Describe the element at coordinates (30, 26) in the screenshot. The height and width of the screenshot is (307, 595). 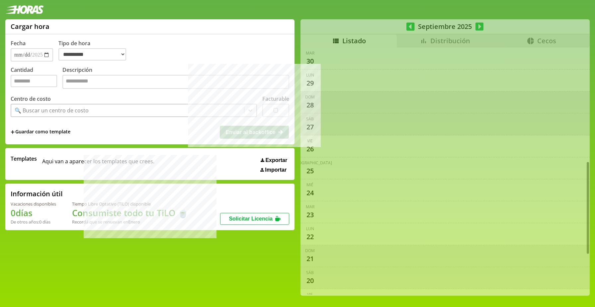
I see `h1: Cargar hora` at that location.